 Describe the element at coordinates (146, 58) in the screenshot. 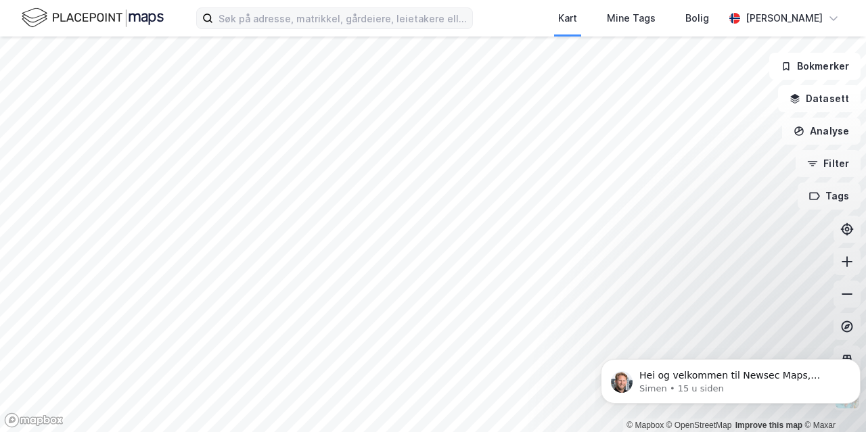

I see `p: Message from Simen, sent 15 u siden` at that location.